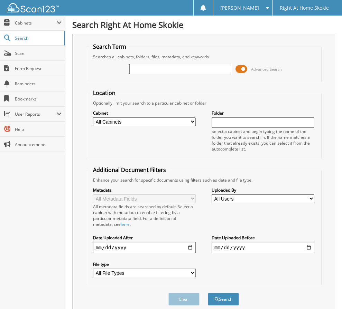 This screenshot has width=342, height=309. Describe the element at coordinates (38, 99) in the screenshot. I see `span: Bookmarks` at that location.